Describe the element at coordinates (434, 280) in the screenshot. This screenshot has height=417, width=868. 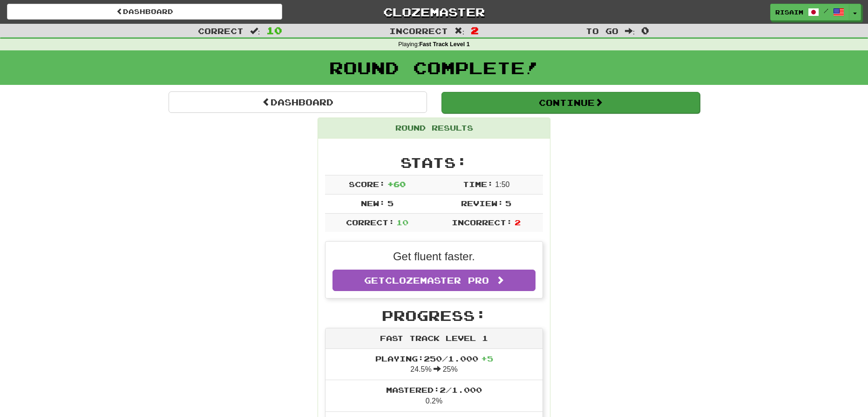
I see `a: GetClozemaster Pro` at that location.